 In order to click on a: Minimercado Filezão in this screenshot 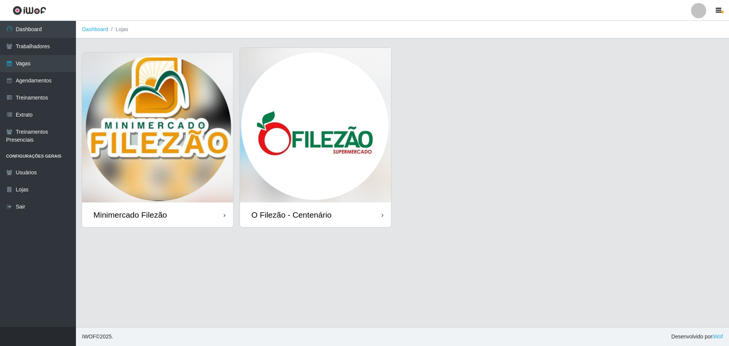, I will do `click(158, 140)`.